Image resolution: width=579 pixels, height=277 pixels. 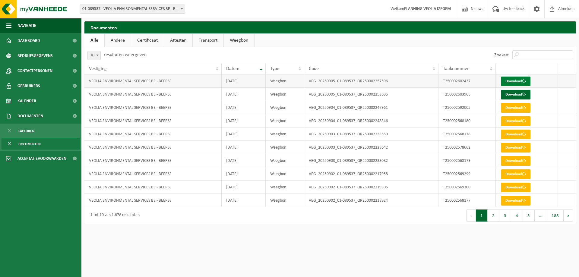 What do you see at coordinates (94, 55) in the screenshot?
I see `span: 10` at bounding box center [94, 55].